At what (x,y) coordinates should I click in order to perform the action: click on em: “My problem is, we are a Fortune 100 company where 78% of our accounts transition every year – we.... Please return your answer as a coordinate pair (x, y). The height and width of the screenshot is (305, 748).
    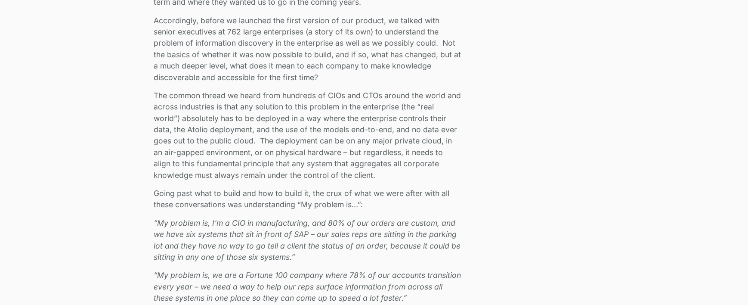
    Looking at the image, I should click on (307, 286).